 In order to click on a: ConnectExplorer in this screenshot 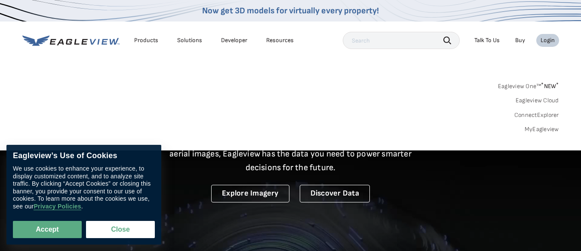, I will do `click(537, 115)`.